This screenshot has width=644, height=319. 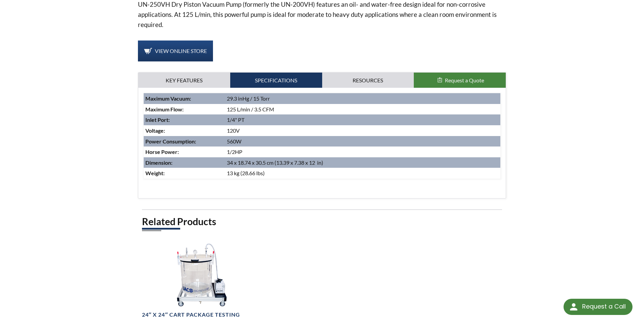 I want to click on td: 125 L/min / 3.5 CFM, so click(x=363, y=110).